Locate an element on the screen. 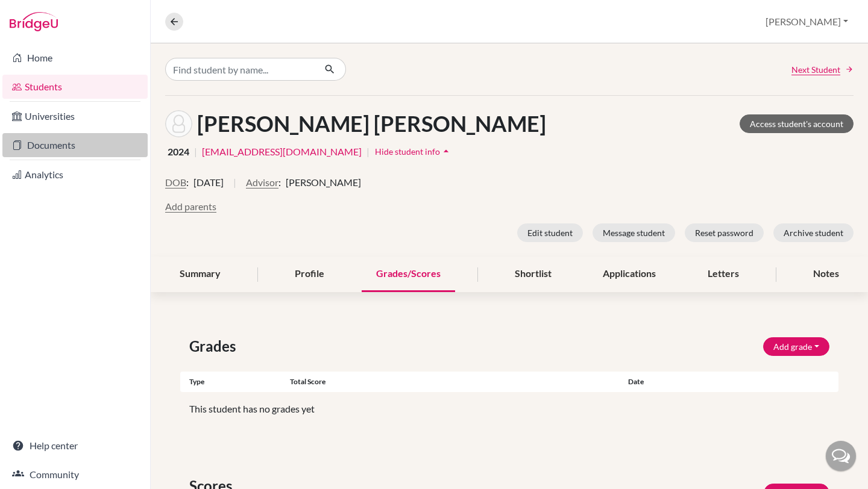  a: Community is located at coordinates (75, 475).